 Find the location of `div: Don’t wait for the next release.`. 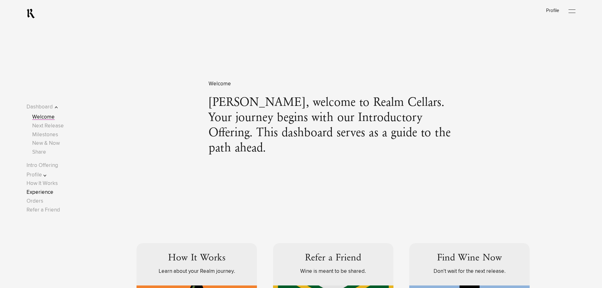

div: Don’t wait for the next release. is located at coordinates (469, 271).